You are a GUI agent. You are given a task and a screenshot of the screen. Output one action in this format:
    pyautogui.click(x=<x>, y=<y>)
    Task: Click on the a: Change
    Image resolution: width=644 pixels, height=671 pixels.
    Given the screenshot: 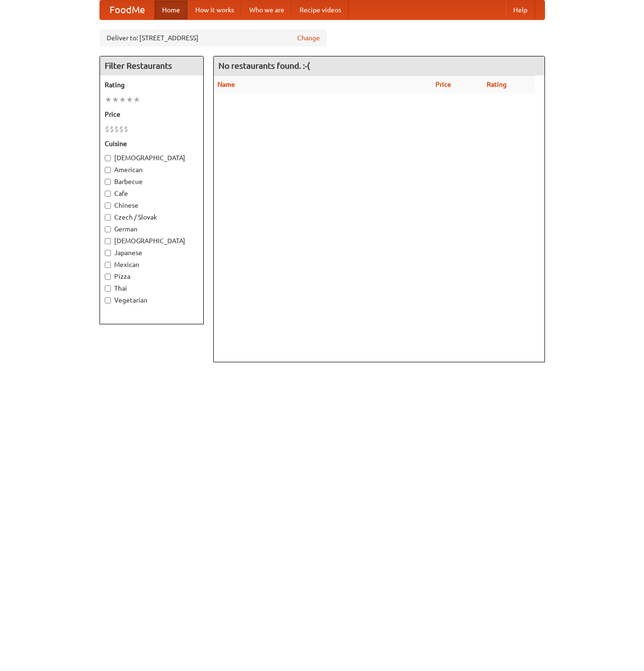 What is the action you would take?
    pyautogui.click(x=308, y=38)
    